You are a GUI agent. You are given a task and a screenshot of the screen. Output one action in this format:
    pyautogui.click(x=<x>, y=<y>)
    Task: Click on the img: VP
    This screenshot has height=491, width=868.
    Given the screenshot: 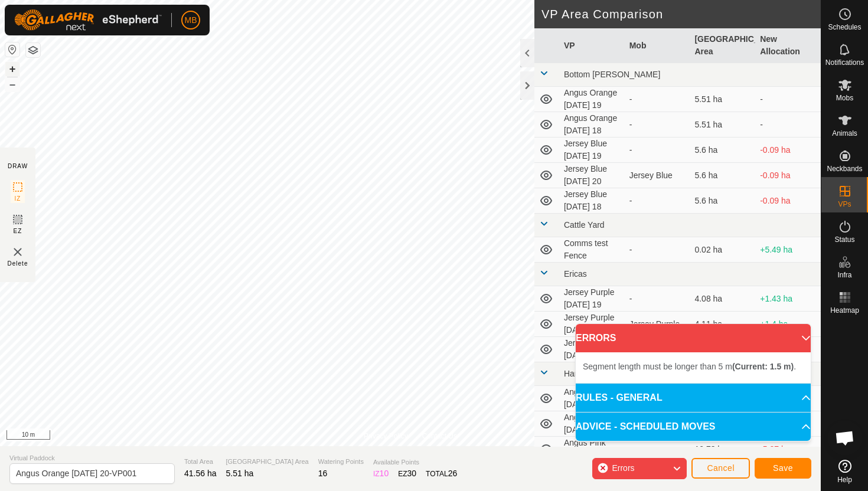 What is the action you would take?
    pyautogui.click(x=18, y=252)
    